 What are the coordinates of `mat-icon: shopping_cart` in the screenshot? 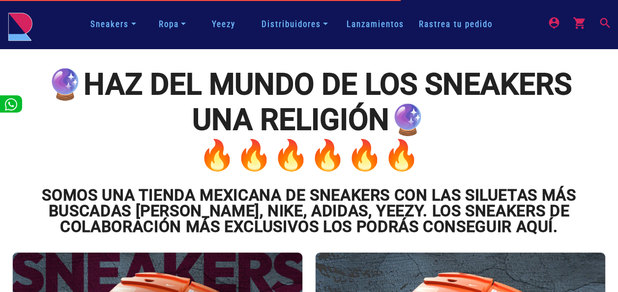 It's located at (579, 22).